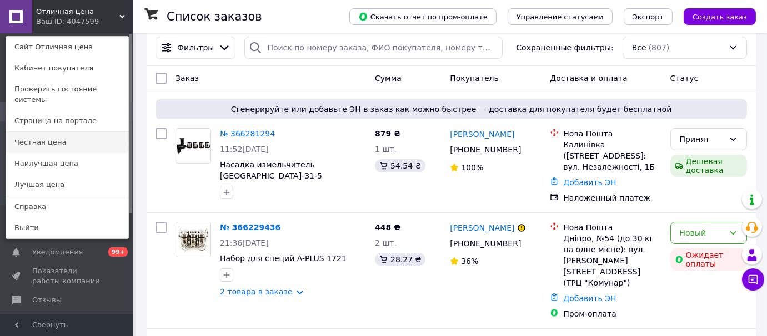 The height and width of the screenshot is (336, 767). I want to click on div: Принят, so click(702, 139).